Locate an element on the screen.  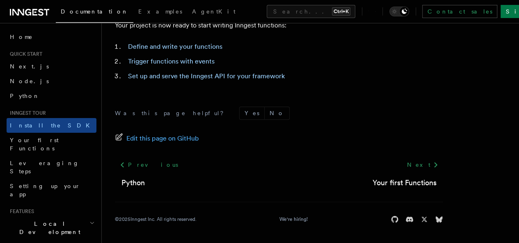
a: Trigger functions with events is located at coordinates (171, 61).